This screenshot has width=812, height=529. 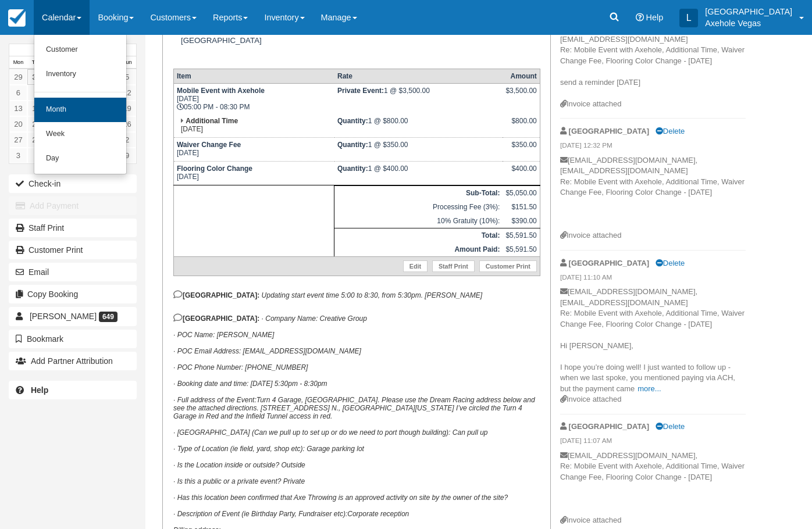 I want to click on strong: Additional Time, so click(x=211, y=121).